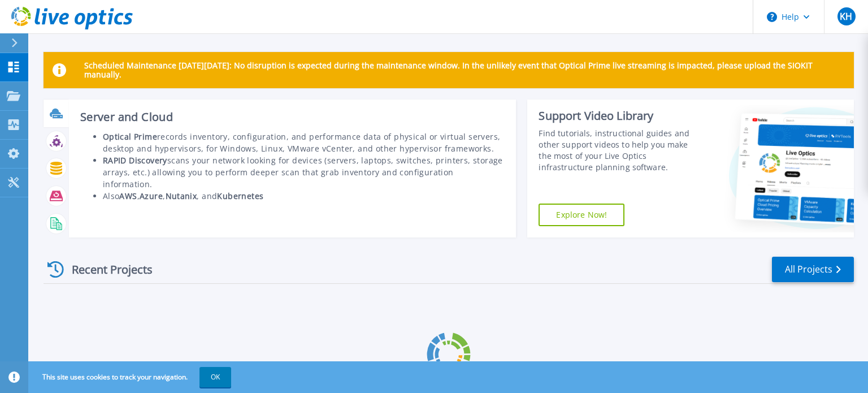  Describe the element at coordinates (846, 16) in the screenshot. I see `span: KH` at that location.